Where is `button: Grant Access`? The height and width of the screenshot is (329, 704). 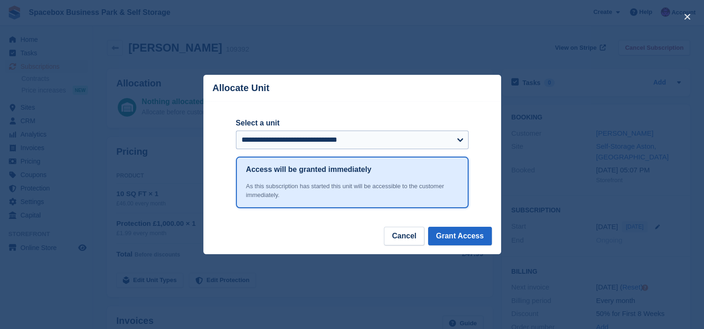
button: Grant Access is located at coordinates (459, 236).